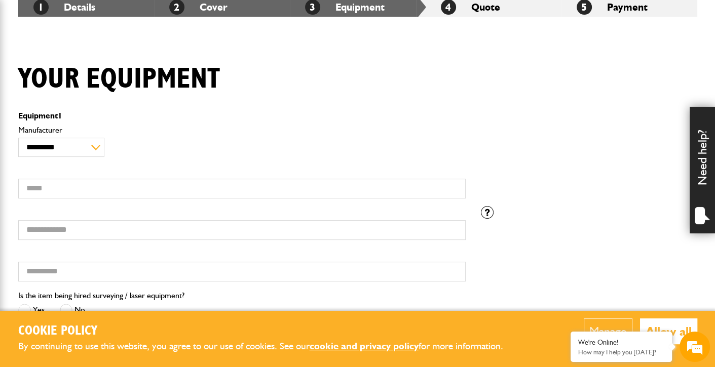  Describe the element at coordinates (242, 116) in the screenshot. I see `p: Equipment` at that location.